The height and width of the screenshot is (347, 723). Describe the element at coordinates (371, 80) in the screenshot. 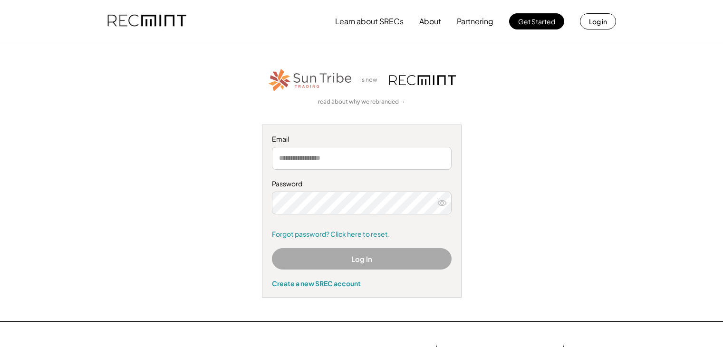

I see `div: is now` at that location.